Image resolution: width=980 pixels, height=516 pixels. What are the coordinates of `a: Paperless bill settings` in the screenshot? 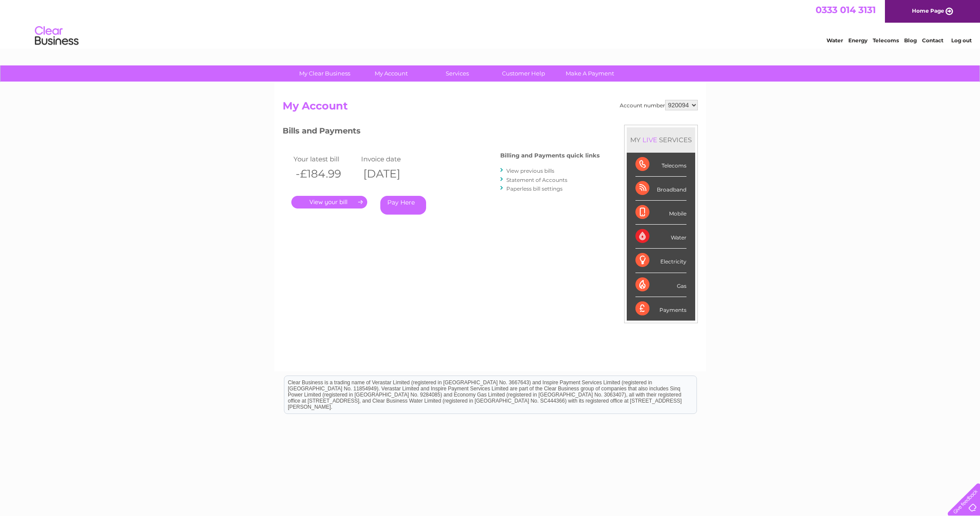 It's located at (534, 189).